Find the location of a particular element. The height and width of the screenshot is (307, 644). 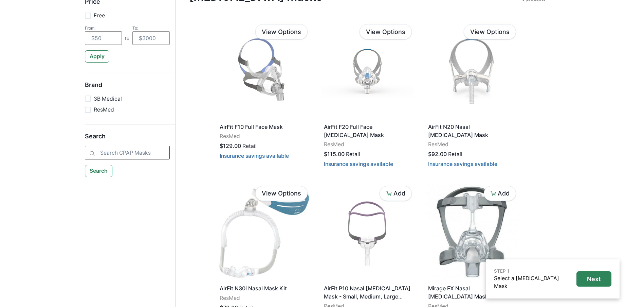

button: Search is located at coordinates (99, 171).